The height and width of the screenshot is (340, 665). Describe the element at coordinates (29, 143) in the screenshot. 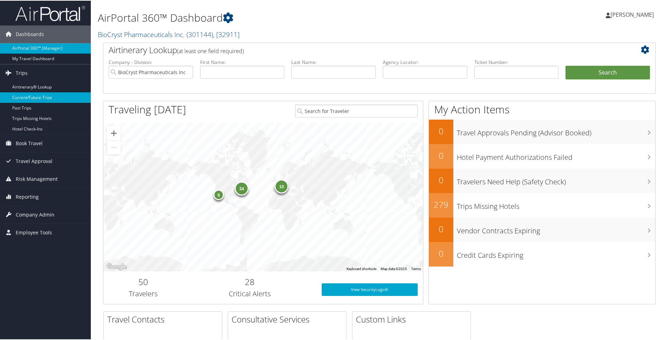

I see `span: Book Travel` at that location.